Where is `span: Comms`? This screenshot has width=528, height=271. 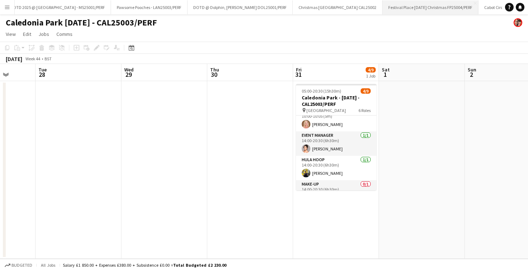 span: Comms is located at coordinates (64, 34).